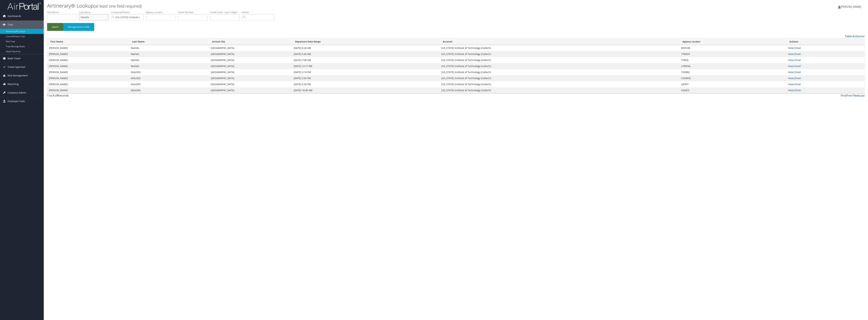 The image size is (868, 320). What do you see at coordinates (732, 42) in the screenshot?
I see `th: Agency Locator: activate to sort column ascending` at bounding box center [732, 42].